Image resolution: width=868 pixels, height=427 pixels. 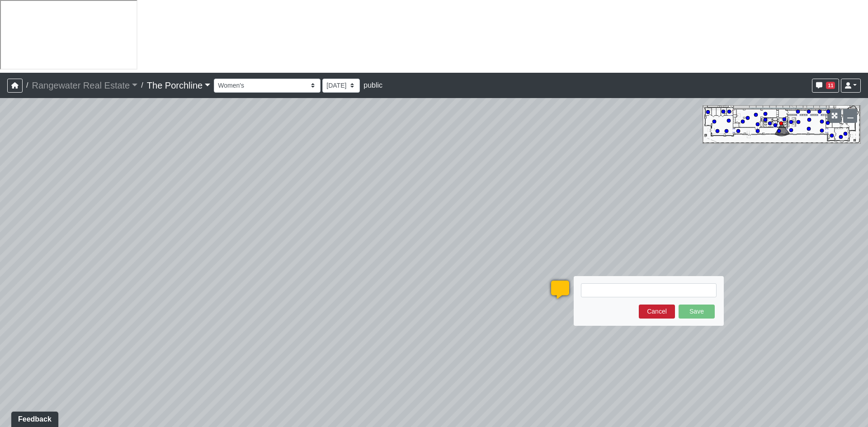 What do you see at coordinates (28, 10) in the screenshot?
I see `button: Feedback` at bounding box center [28, 10].